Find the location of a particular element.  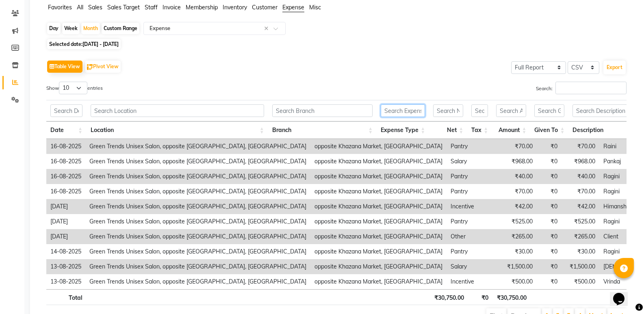

span: Expense is located at coordinates (293, 7).